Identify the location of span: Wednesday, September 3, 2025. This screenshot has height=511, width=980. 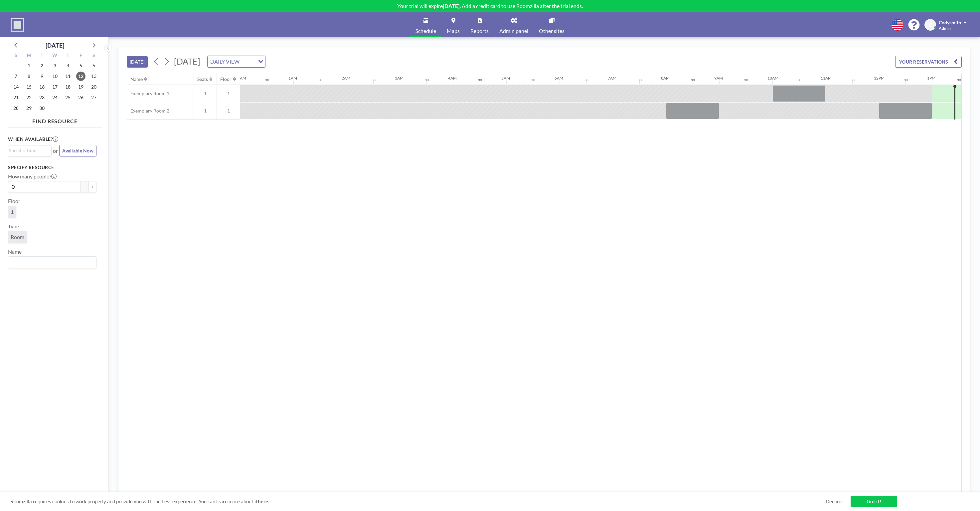
(55, 66).